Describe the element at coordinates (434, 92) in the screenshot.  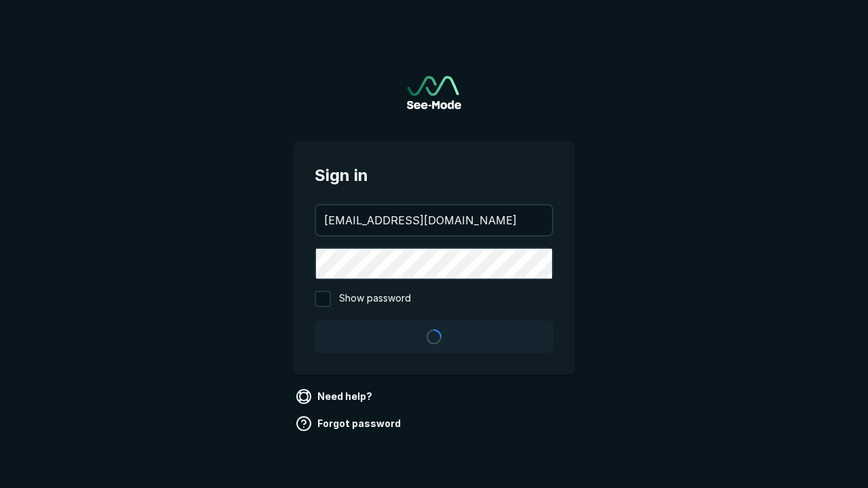
I see `a: Go to sign in` at that location.